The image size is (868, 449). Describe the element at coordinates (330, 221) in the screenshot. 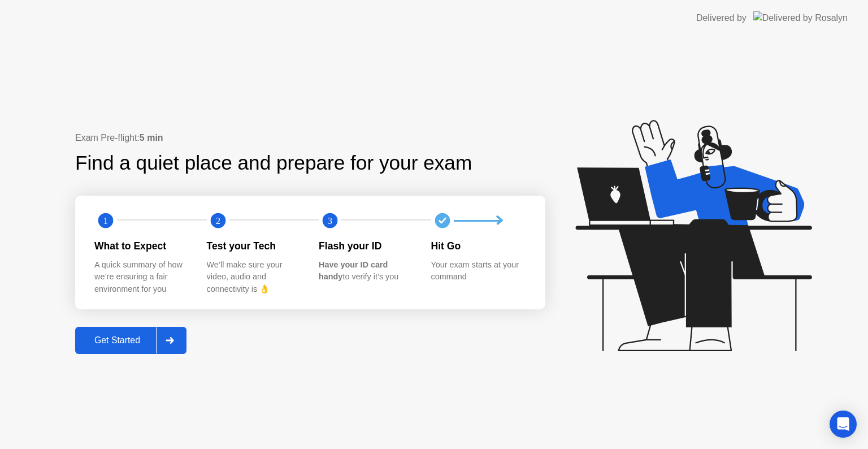

I see `text: 3` at that location.